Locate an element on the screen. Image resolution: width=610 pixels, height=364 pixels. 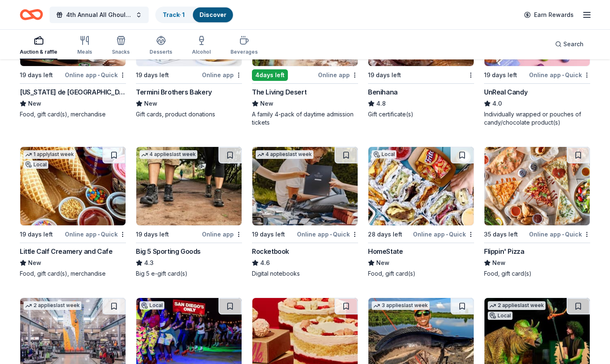
div: Flippin' Pizza is located at coordinates (504, 251).